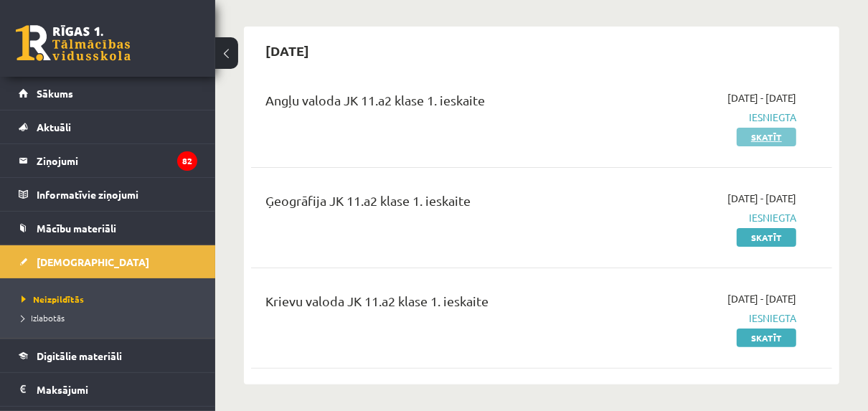 The image size is (868, 411). Describe the element at coordinates (76, 228) in the screenshot. I see `span: Mācību materiāli` at that location.